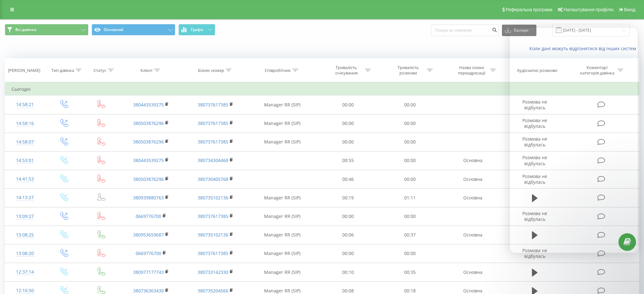 This screenshot has height=294, width=644. What do you see at coordinates (25, 235) in the screenshot?
I see `div: 13:08:25` at bounding box center [25, 235].